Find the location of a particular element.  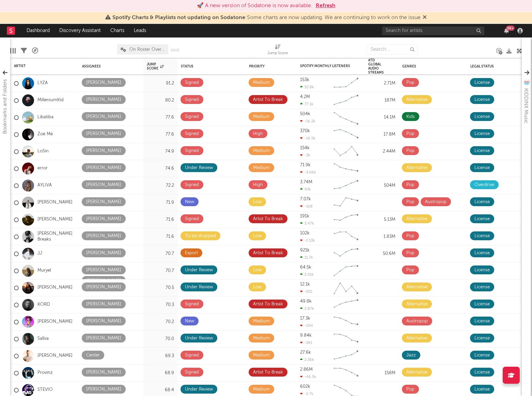

div: 153k is located at coordinates (304, 80).